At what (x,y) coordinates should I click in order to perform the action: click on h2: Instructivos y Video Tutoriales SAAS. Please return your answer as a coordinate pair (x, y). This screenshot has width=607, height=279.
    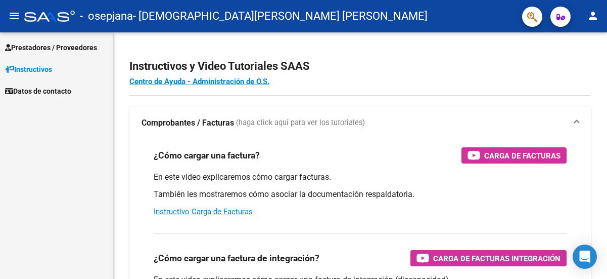
    Looking at the image, I should click on (360, 66).